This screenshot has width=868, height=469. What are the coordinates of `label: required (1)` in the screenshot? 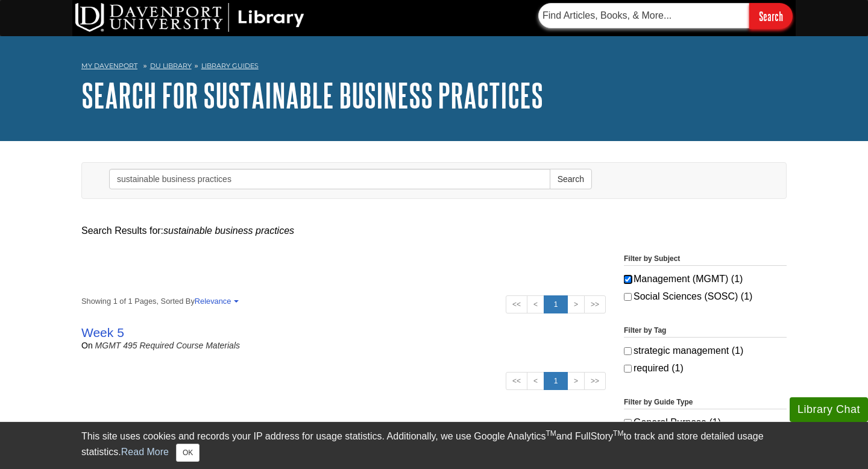 It's located at (706, 369).